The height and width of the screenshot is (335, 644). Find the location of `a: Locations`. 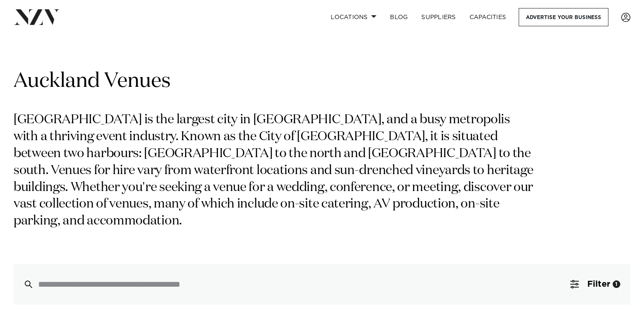

a: Locations is located at coordinates (354, 17).